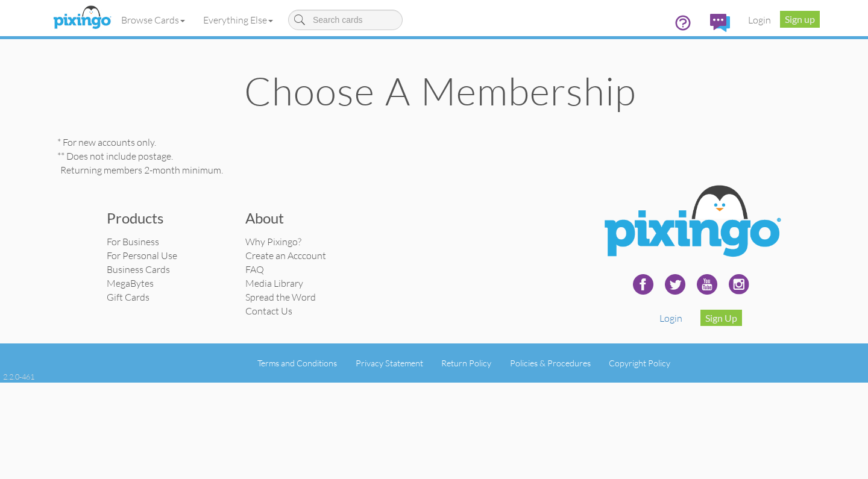  Describe the element at coordinates (345, 19) in the screenshot. I see `input: Search cards` at that location.